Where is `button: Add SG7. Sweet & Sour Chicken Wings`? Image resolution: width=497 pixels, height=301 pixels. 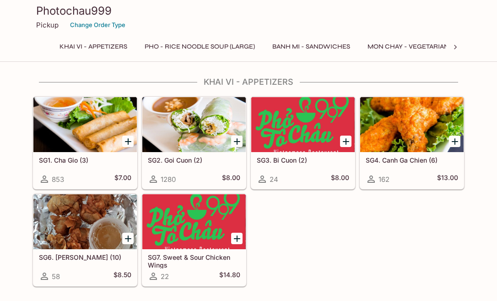 button: Add SG7. Sweet & Sour Chicken Wings is located at coordinates (237, 238).